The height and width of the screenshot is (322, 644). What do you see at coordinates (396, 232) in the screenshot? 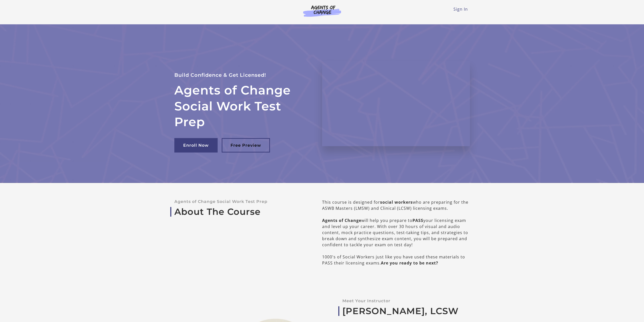
I see `div: This course is designed for who are preparing for the ASWB Masters (LMSW) and Clinical (LCSW) lic...` at bounding box center [396, 232].